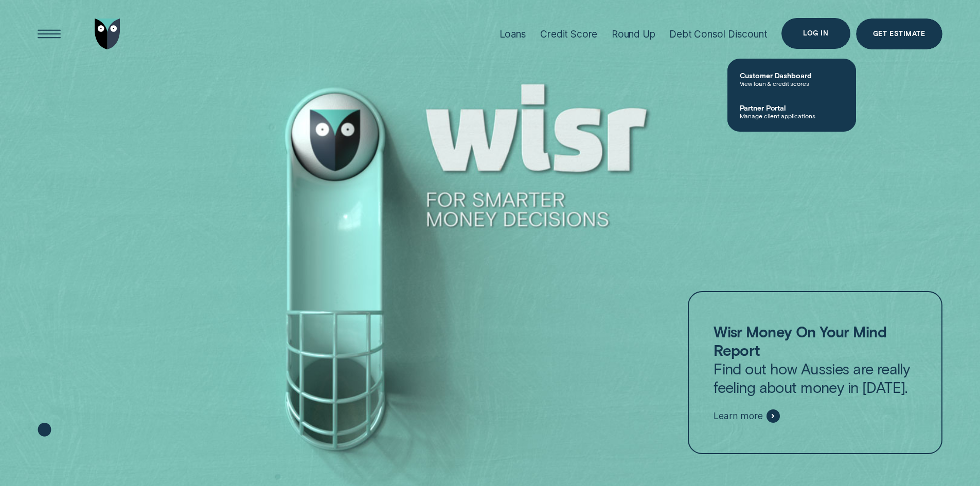 The image size is (980, 486). Describe the element at coordinates (792, 111) in the screenshot. I see `a: Partner PortalManage client applications` at that location.